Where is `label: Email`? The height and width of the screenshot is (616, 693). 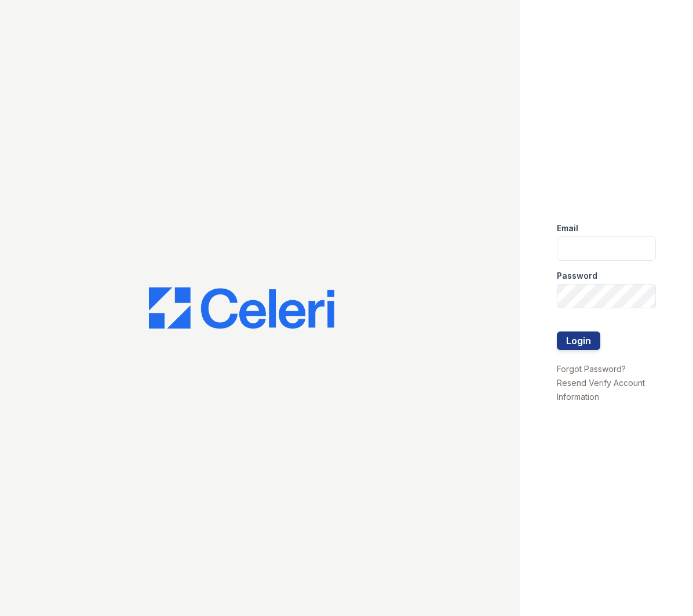
label: Email is located at coordinates (567, 228).